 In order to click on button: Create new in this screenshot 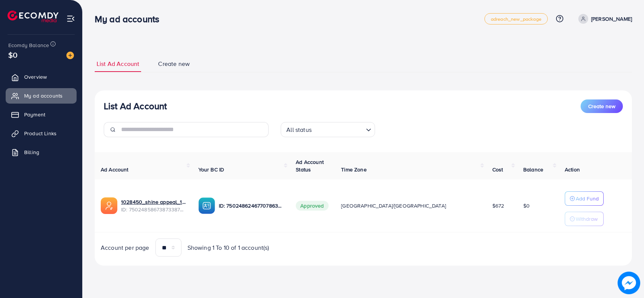, I will do `click(602, 106)`.